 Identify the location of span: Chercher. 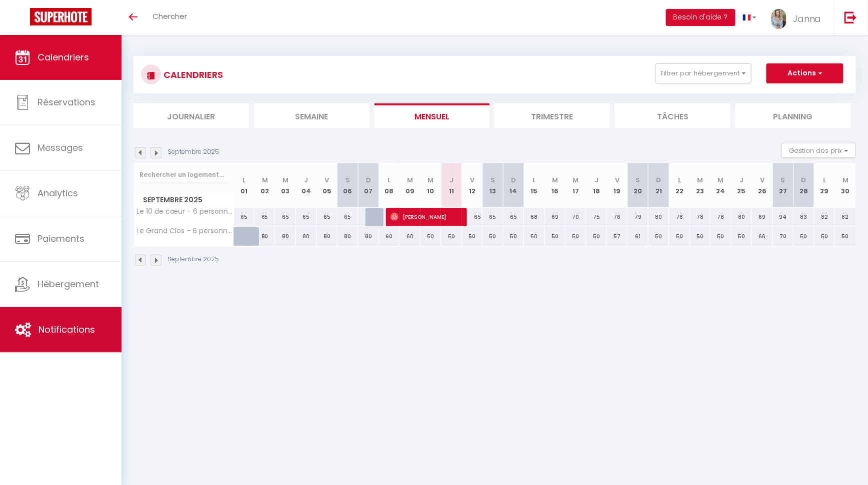
(170, 16).